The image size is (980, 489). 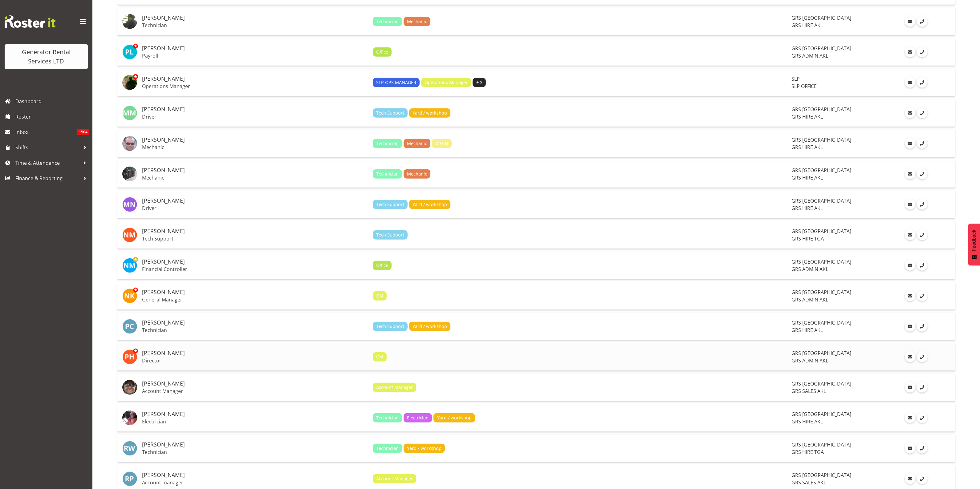 I want to click on span: GRS SALES AKL, so click(x=808, y=391).